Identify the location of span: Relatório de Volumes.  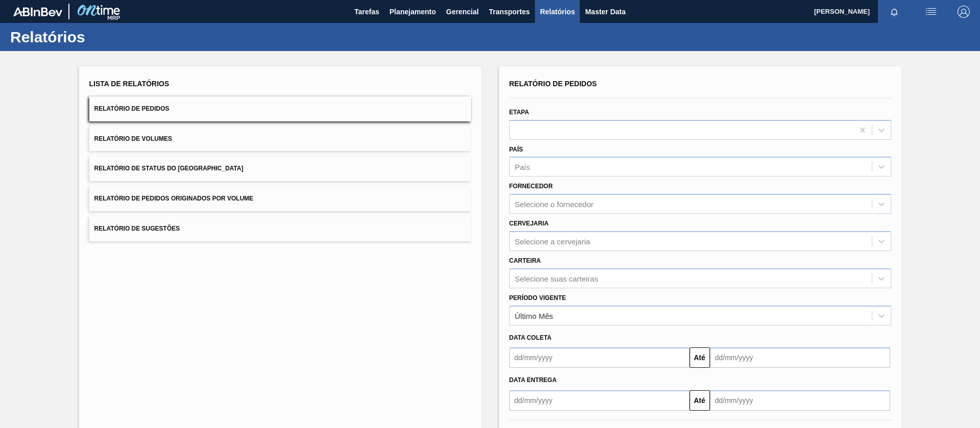
(133, 139).